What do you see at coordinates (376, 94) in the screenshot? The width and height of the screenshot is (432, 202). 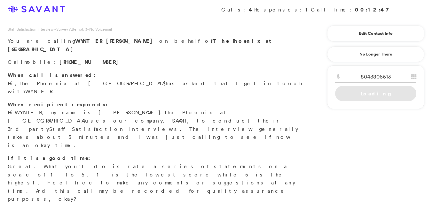 I see `a: Loading` at bounding box center [376, 94].